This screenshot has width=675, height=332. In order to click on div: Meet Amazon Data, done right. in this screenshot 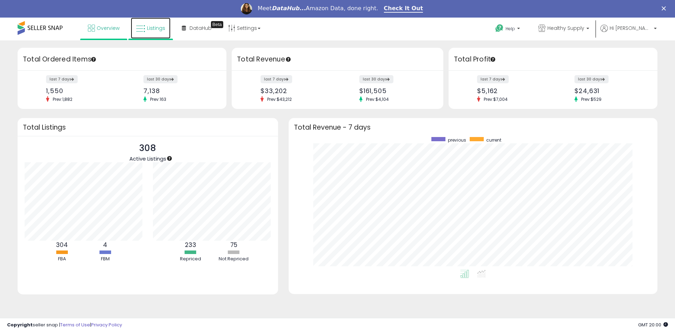, I will do `click(318, 8)`.